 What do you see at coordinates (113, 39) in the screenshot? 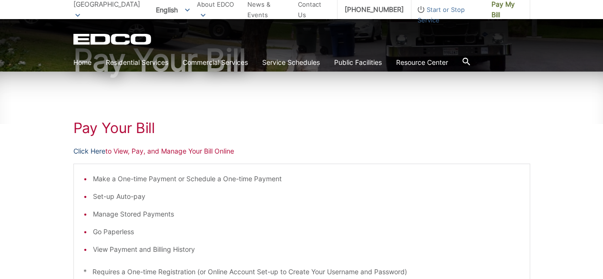
I see `a: EDCD logo. Return to the homepage.` at bounding box center [113, 39].